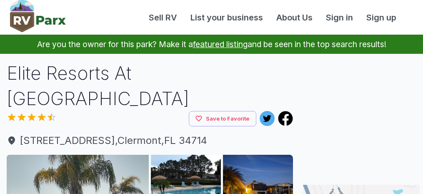 The width and height of the screenshot is (423, 194). I want to click on a: Sign in, so click(339, 18).